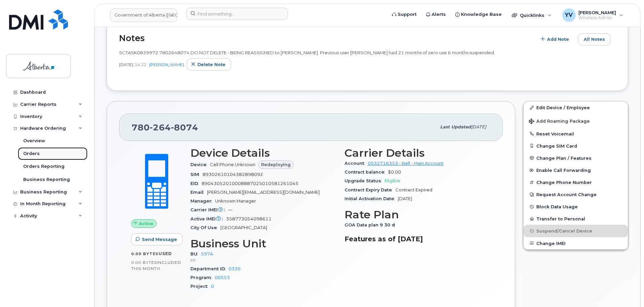  Describe the element at coordinates (575, 218) in the screenshot. I see `button: Transfer to Personal` at that location.